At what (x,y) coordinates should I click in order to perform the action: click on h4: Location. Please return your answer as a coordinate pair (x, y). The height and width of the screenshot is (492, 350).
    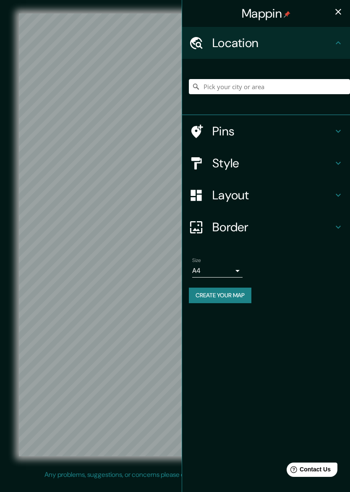
    Looking at the image, I should click on (273, 43).